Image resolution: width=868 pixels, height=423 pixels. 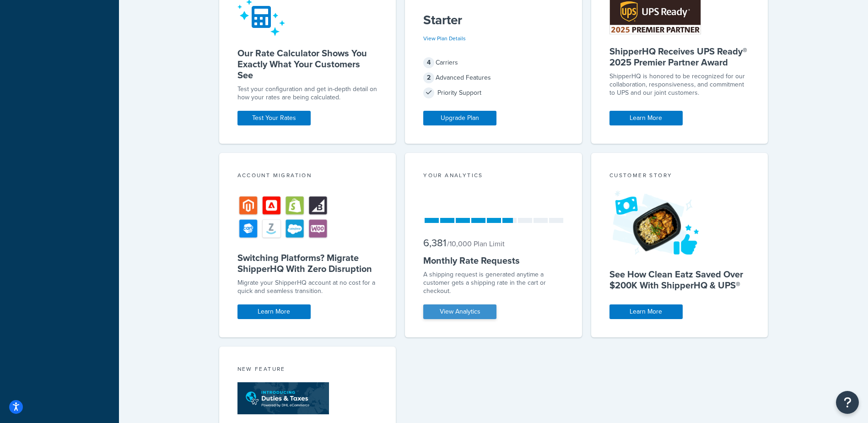 What do you see at coordinates (307, 94) in the screenshot?
I see `div: Test your configuration and get in-depth detail on how your rates are being calculated.` at bounding box center [307, 94].